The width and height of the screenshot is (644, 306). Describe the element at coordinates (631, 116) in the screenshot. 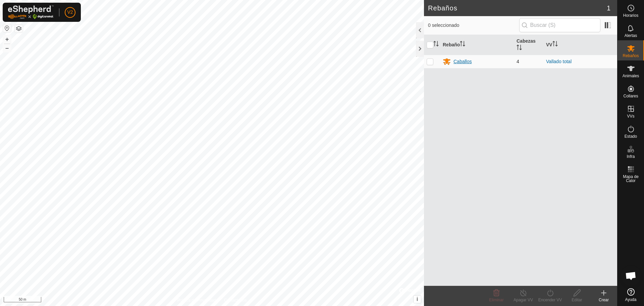

I see `span: VVs` at that location.